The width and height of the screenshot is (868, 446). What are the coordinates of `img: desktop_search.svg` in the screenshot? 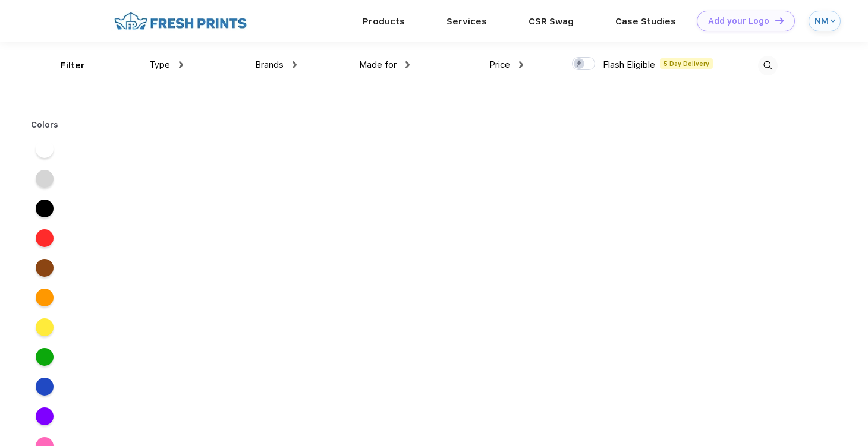 It's located at (768, 65).